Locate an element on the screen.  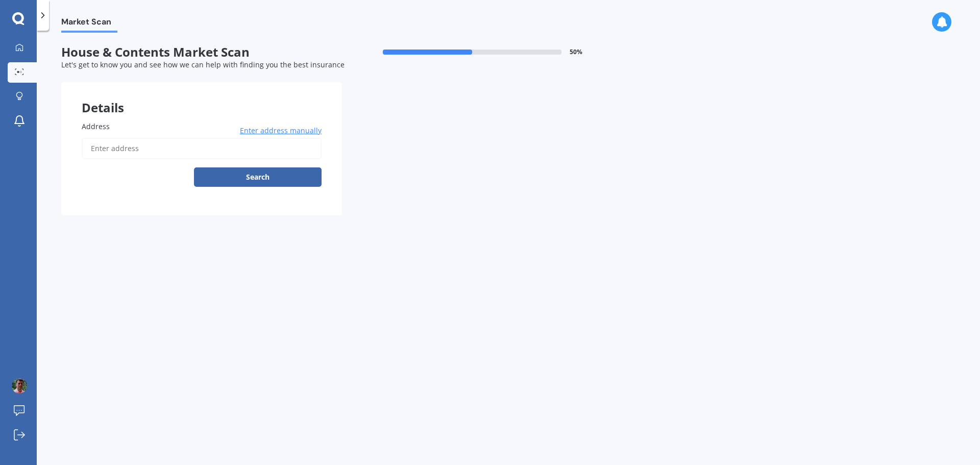
span: Let's get to know you and see how we can help with finding you the best insurance is located at coordinates (203, 64).